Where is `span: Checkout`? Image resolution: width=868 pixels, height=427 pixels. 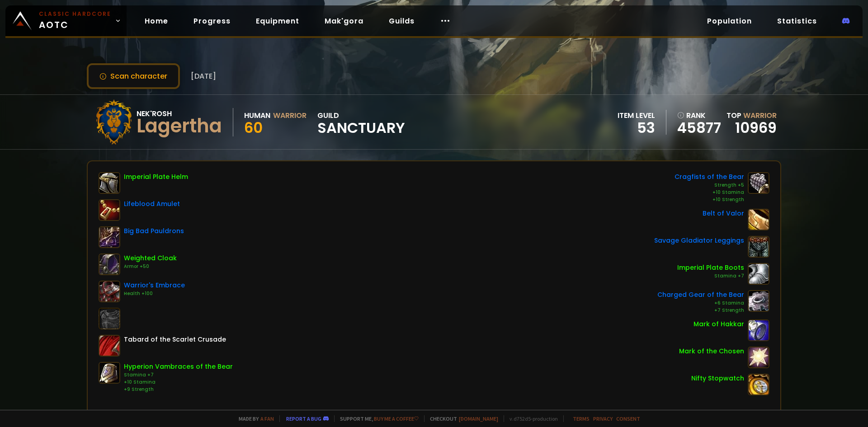
span: Checkout is located at coordinates (461, 418).